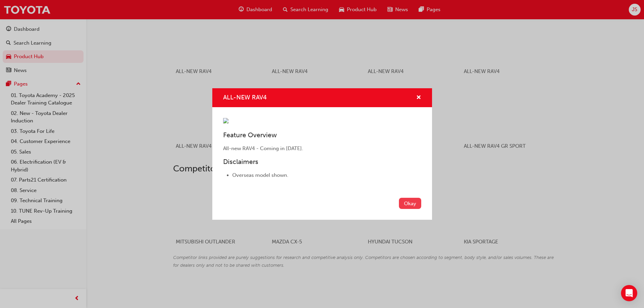 This screenshot has width=644, height=308. What do you see at coordinates (629, 293) in the screenshot?
I see `div: Open Intercom Messenger` at bounding box center [629, 293].